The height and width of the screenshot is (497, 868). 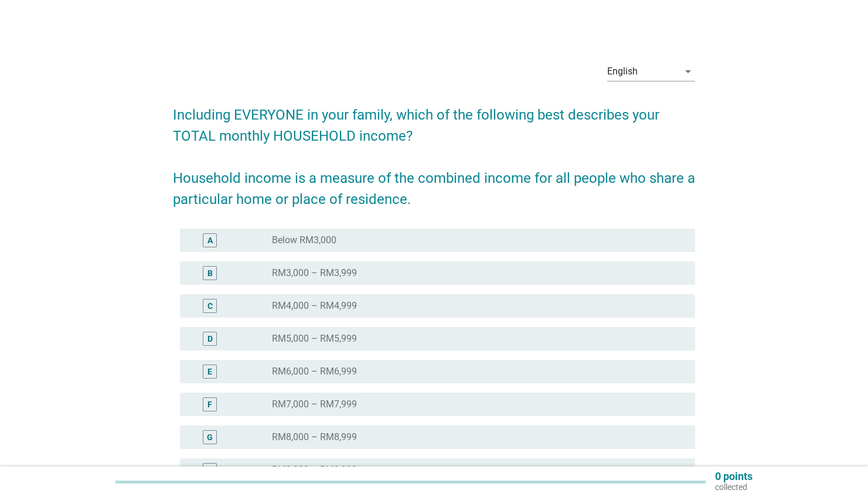 I want to click on div: C, so click(x=210, y=306).